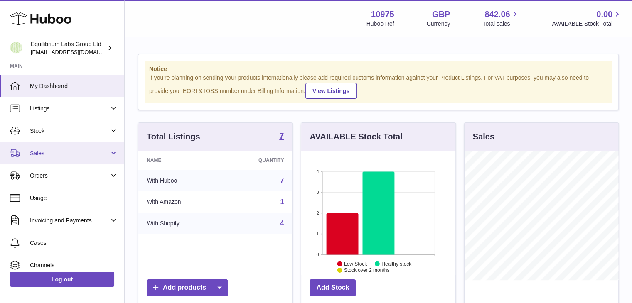 This screenshot has height=303, width=632. Describe the element at coordinates (497, 14) in the screenshot. I see `span: 842.06` at that location.